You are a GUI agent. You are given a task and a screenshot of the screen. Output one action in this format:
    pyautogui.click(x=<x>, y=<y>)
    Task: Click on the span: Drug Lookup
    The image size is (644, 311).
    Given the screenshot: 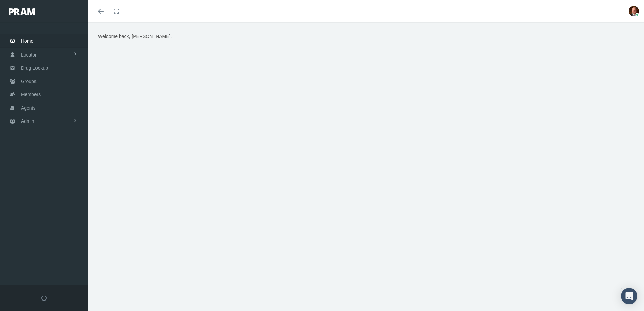 What is the action you would take?
    pyautogui.click(x=35, y=68)
    